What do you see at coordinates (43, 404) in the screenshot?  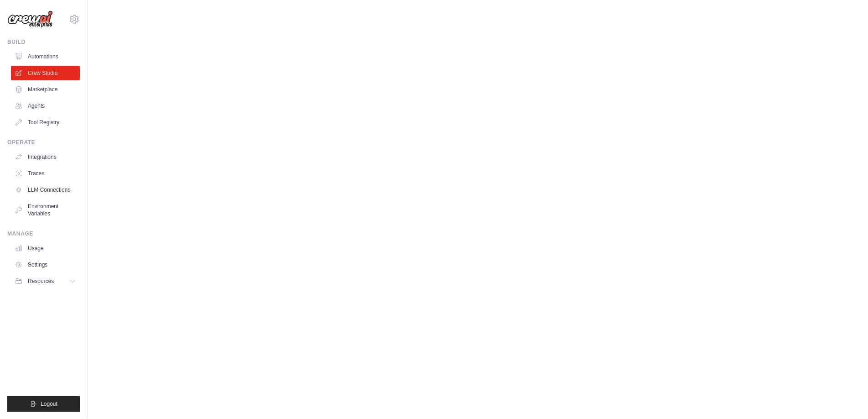 I see `button: Logout` at bounding box center [43, 404].